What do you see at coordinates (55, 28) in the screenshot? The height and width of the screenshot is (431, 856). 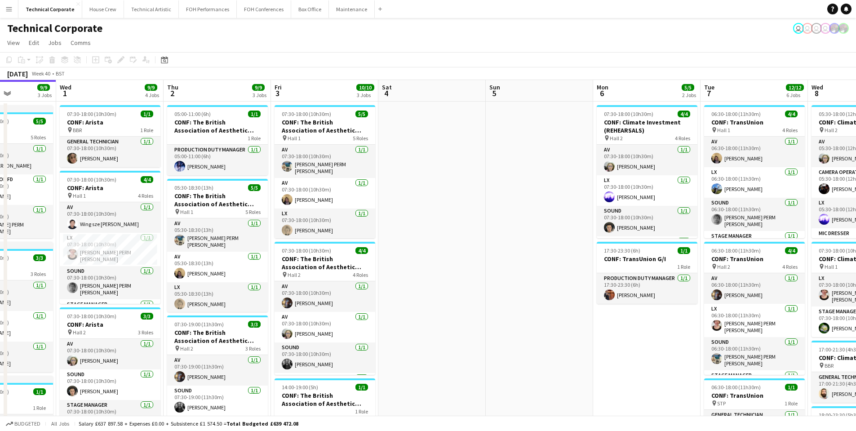 I see `h1: Technical Corporate` at bounding box center [55, 28].